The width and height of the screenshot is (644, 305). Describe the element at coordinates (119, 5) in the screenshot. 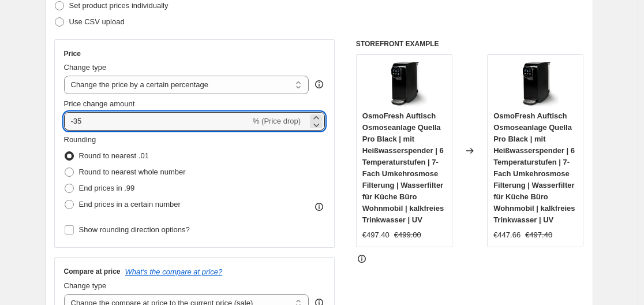

I see `span: Set product prices individually` at that location.